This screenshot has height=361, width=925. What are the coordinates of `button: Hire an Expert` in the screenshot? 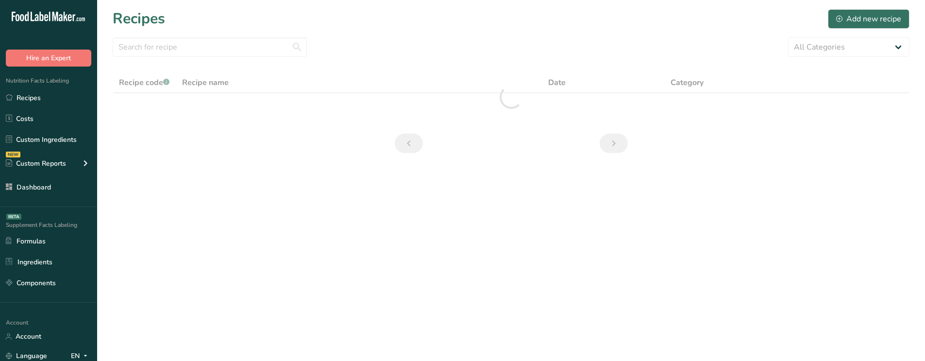 It's located at (49, 58).